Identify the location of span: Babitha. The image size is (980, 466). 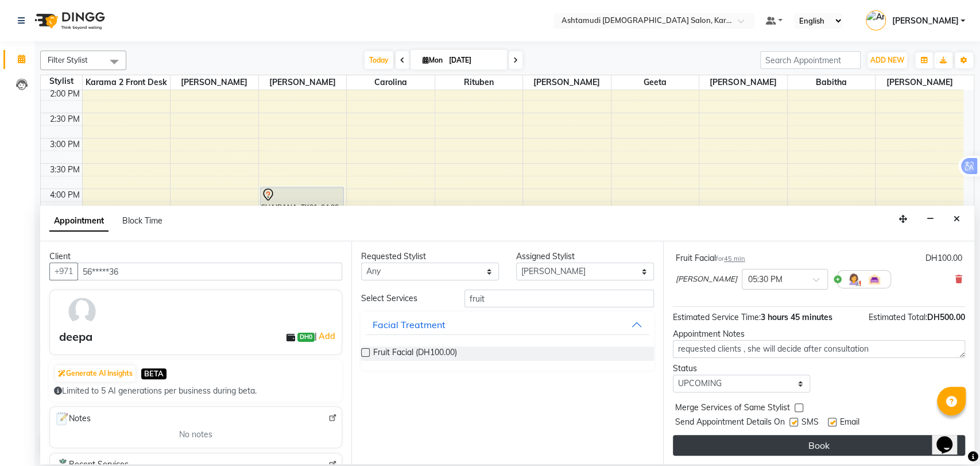
(832, 82).